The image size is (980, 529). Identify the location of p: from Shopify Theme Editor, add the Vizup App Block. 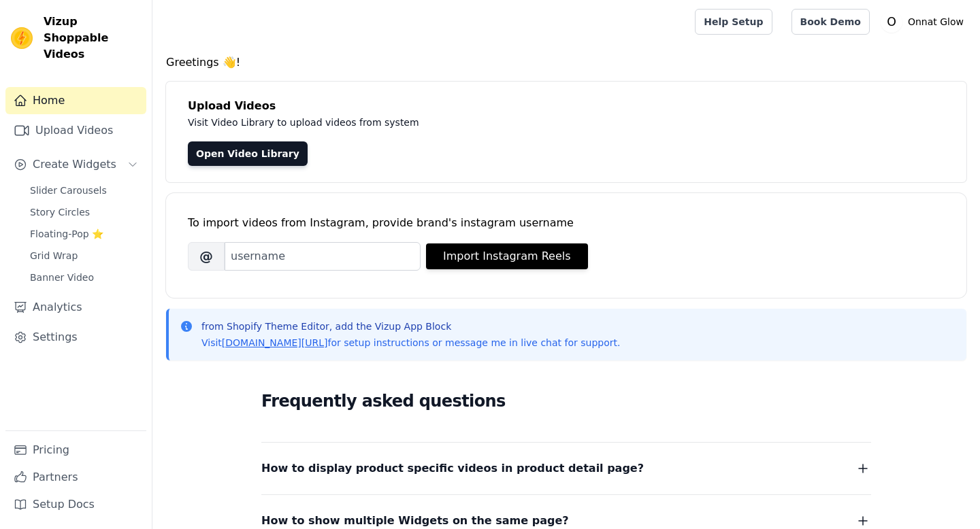
(411, 327).